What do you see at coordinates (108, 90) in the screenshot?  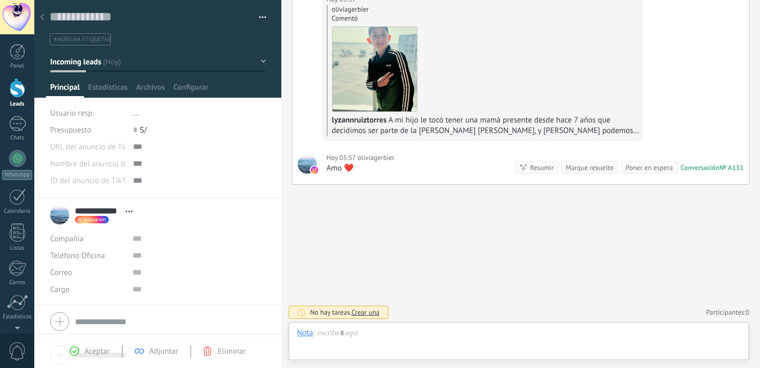 I see `span: Estadísticas` at bounding box center [108, 90].